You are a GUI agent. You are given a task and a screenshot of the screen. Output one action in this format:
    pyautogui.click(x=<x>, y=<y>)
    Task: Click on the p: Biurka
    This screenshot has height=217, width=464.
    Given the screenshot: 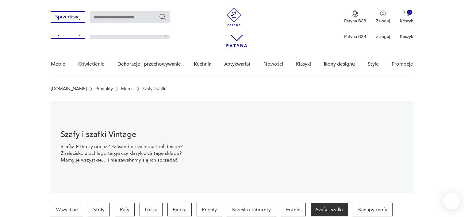 What is the action you would take?
    pyautogui.click(x=180, y=210)
    